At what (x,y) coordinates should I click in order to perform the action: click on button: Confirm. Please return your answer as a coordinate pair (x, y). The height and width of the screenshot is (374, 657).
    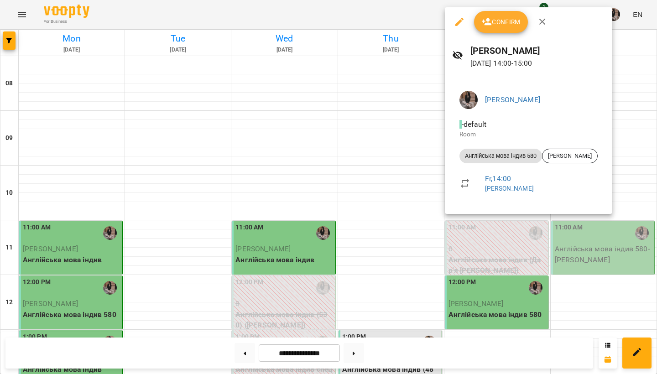
    Looking at the image, I should click on (501, 22).